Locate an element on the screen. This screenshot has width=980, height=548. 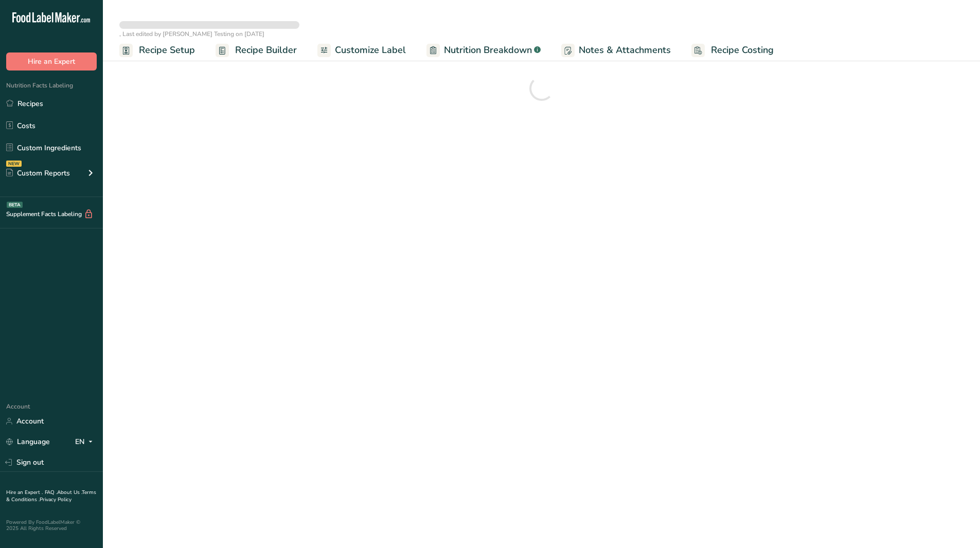
div: EN is located at coordinates (86, 442).